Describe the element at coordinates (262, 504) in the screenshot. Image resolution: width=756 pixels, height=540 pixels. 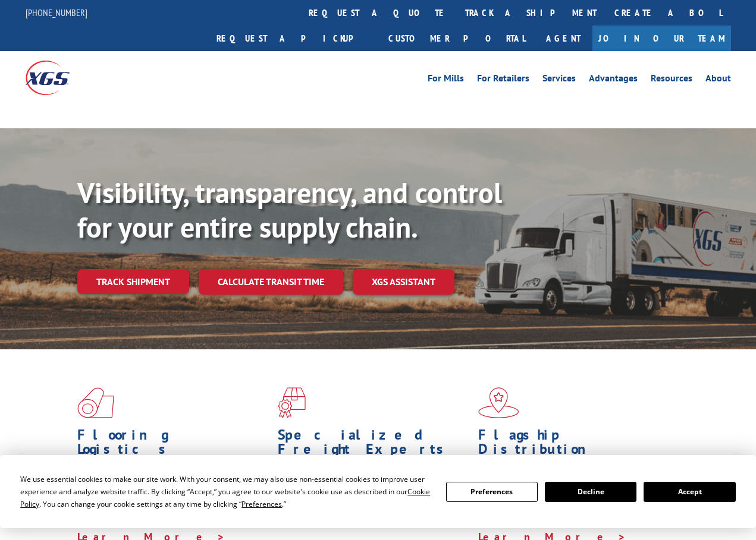
I see `span: Preferences` at that location.